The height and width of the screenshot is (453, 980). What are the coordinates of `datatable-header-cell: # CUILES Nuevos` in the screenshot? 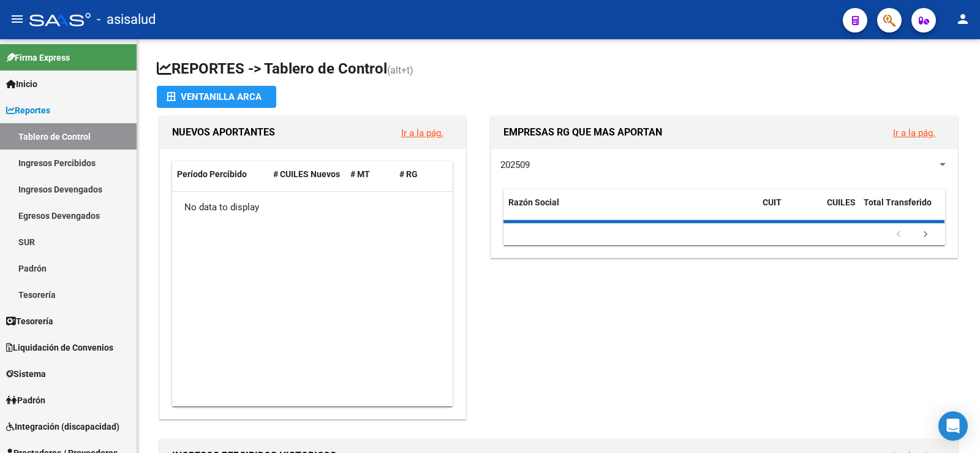 It's located at (307, 175).